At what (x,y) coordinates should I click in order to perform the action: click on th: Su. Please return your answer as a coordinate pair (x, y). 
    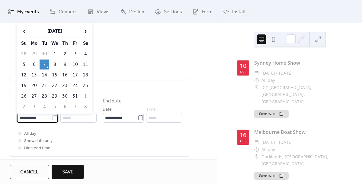
    Looking at the image, I should click on (24, 43).